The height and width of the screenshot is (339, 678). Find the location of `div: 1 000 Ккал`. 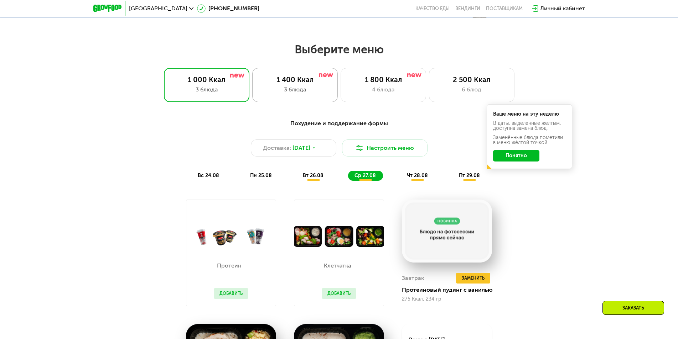

div: 1 000 Ккал is located at coordinates (207, 80).